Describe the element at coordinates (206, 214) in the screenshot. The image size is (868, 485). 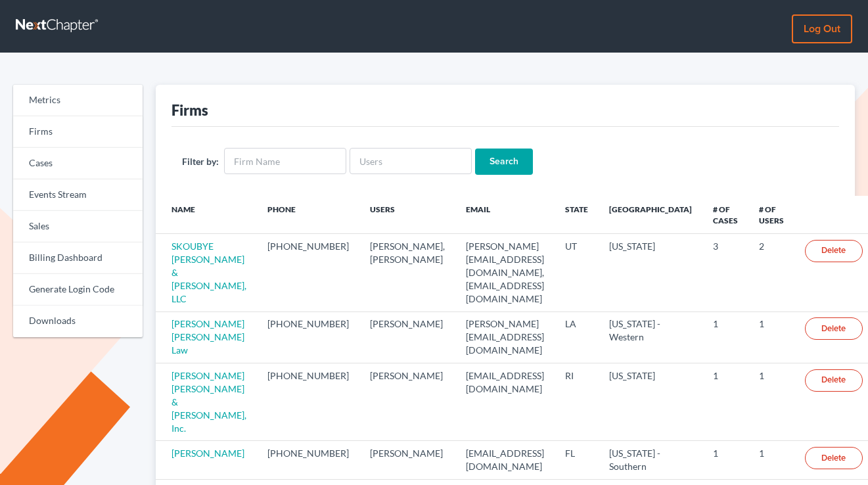
I see `th: Name` at that location.